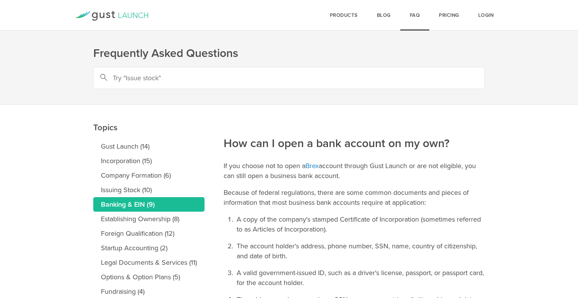 Image resolution: width=578 pixels, height=298 pixels. What do you see at coordinates (359, 278) in the screenshot?
I see `li: A valid government-issued ID, such as a driver's license, passport, or passport card, for the acc...` at bounding box center [359, 278].